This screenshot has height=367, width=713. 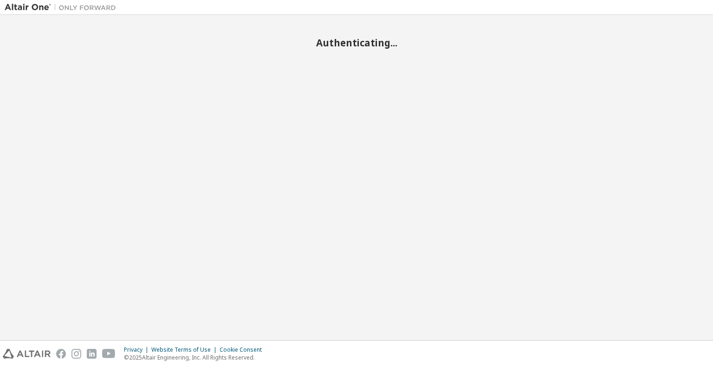 What do you see at coordinates (185, 350) in the screenshot?
I see `div: Website Terms of Use` at bounding box center [185, 350].